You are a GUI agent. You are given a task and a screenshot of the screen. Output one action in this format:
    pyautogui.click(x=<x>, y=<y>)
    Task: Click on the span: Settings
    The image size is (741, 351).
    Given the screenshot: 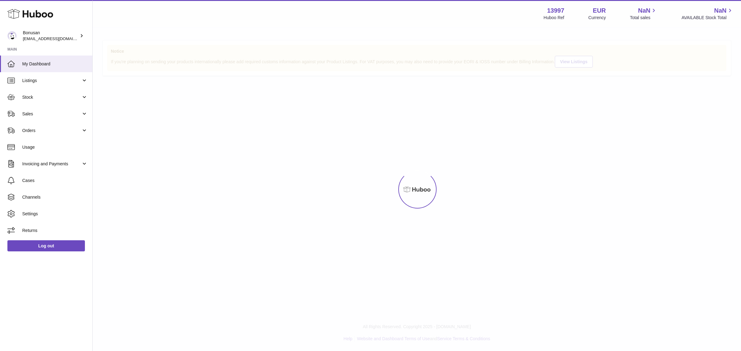 What is the action you would take?
    pyautogui.click(x=55, y=214)
    